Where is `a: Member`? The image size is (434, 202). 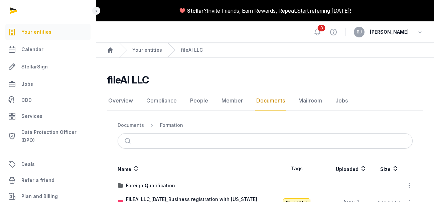 a: Member is located at coordinates (232, 101).